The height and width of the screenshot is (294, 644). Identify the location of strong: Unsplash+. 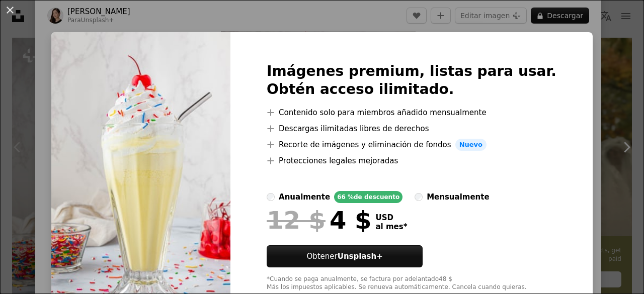
(360, 257).